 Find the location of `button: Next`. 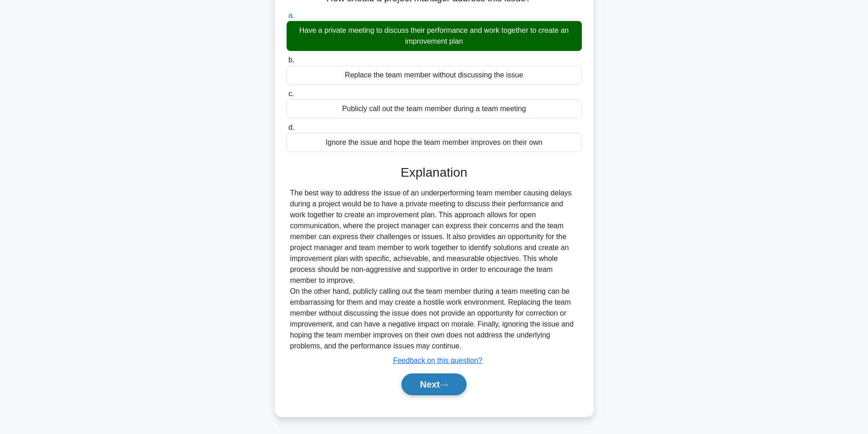

button: Next is located at coordinates (434, 384).